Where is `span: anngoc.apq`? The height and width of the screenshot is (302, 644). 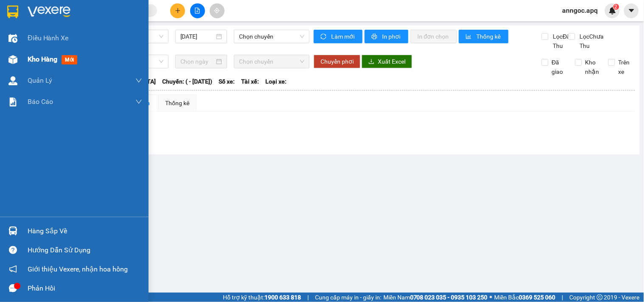
span: anngoc.apq is located at coordinates (581, 10).